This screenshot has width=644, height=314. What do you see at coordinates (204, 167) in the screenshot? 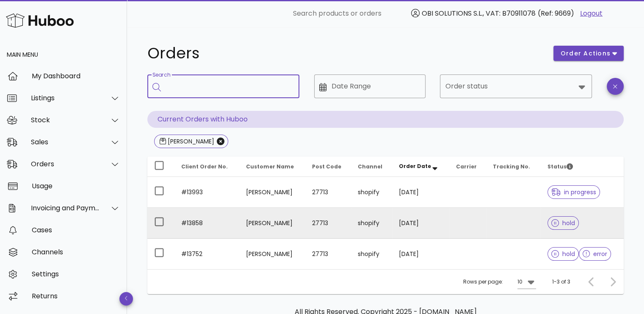
I see `span: Client Order No.` at bounding box center [204, 167].